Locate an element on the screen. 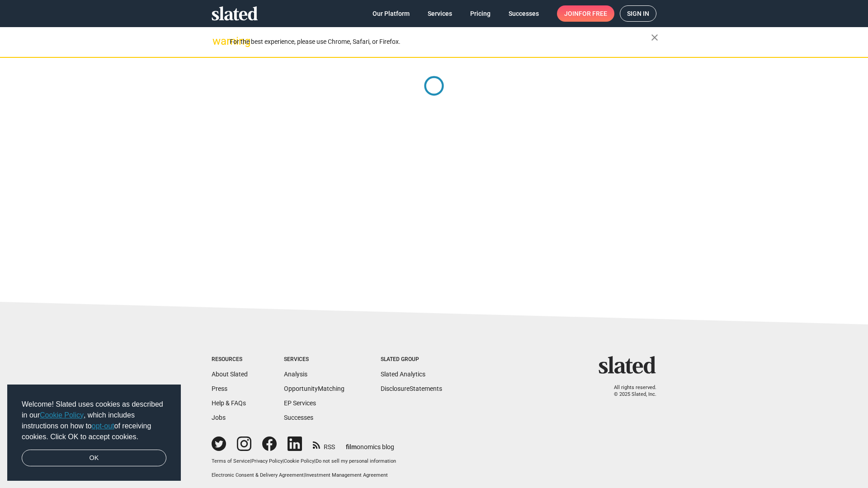 Image resolution: width=868 pixels, height=488 pixels. a: RSS is located at coordinates (324, 444).